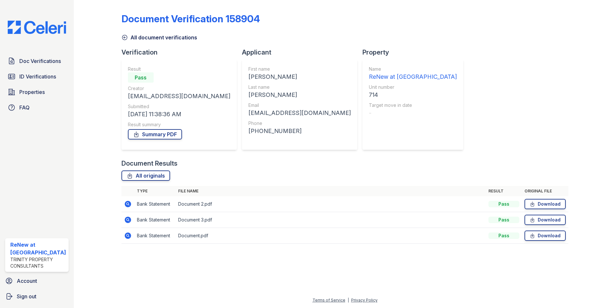 The width and height of the screenshot is (616, 308). I want to click on th: Result, so click(504, 191).